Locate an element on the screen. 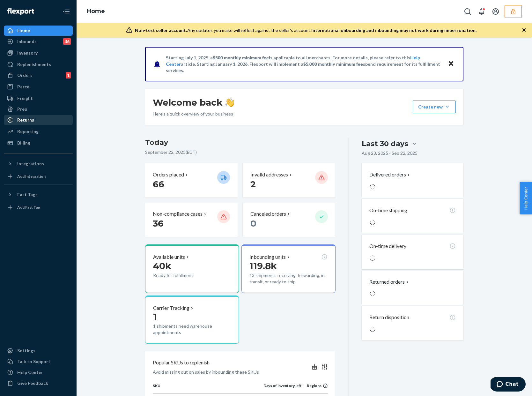 The width and height of the screenshot is (532, 396). div: Regions is located at coordinates (314, 386).